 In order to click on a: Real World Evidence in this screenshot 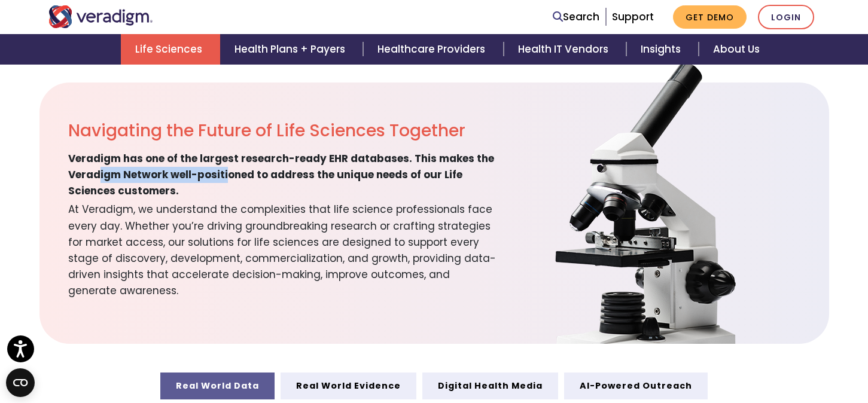, I will do `click(348, 386)`.